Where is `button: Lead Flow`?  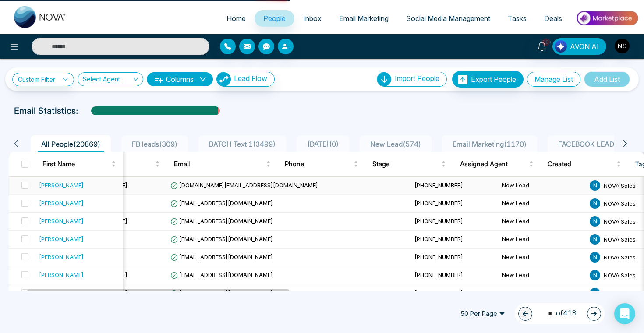 button: Lead Flow is located at coordinates (245, 79).